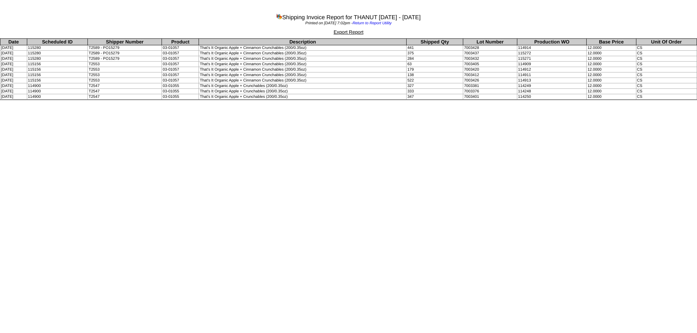 Image resolution: width=697 pixels, height=333 pixels. What do you see at coordinates (490, 59) in the screenshot?
I see `td: 7003432` at bounding box center [490, 59].